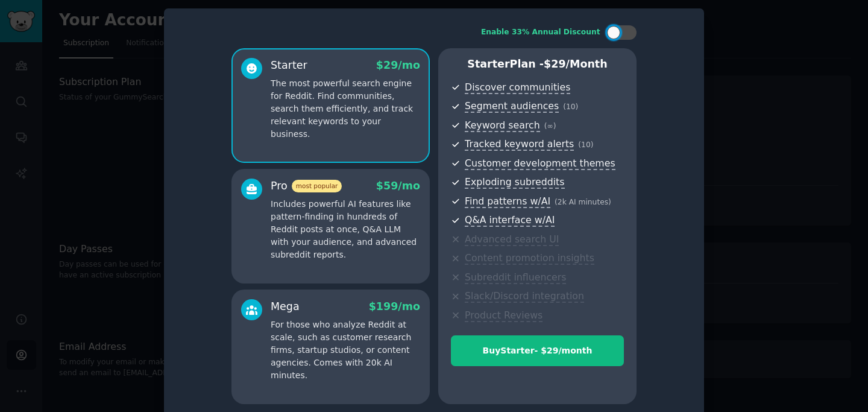  I want to click on span: $ 199 /mo, so click(394, 306).